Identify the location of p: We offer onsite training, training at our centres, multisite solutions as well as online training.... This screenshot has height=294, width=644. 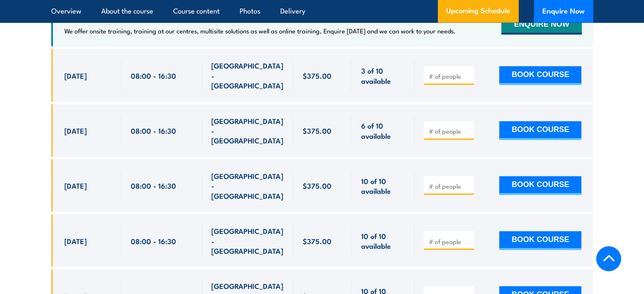
(260, 30).